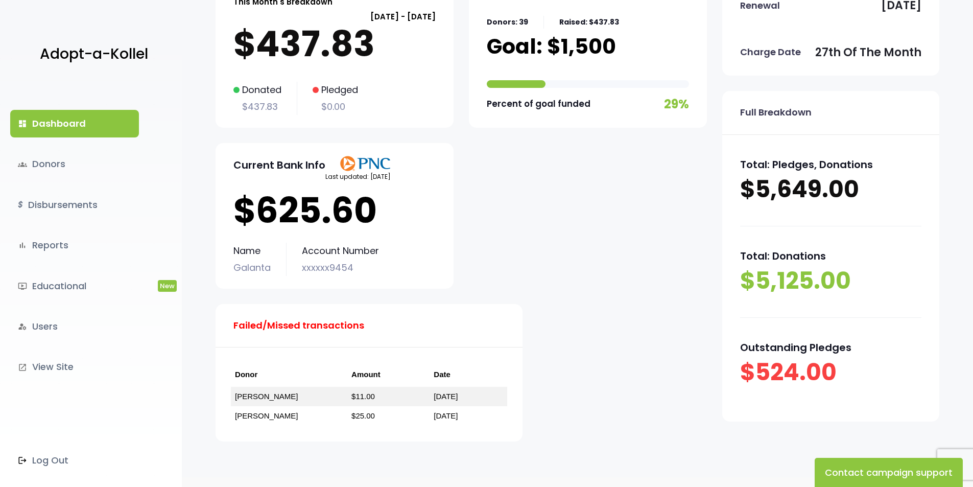  Describe the element at coordinates (22, 326) in the screenshot. I see `i: manage_accounts` at that location.